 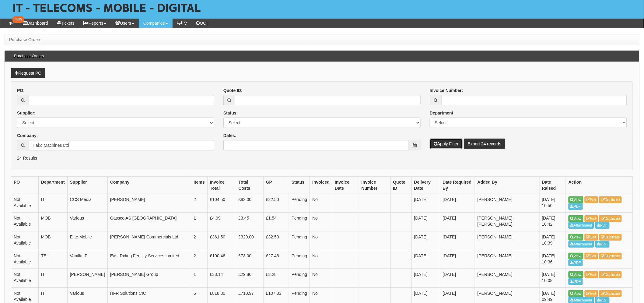 What do you see at coordinates (200, 185) in the screenshot?
I see `th: Items` at bounding box center [200, 185].